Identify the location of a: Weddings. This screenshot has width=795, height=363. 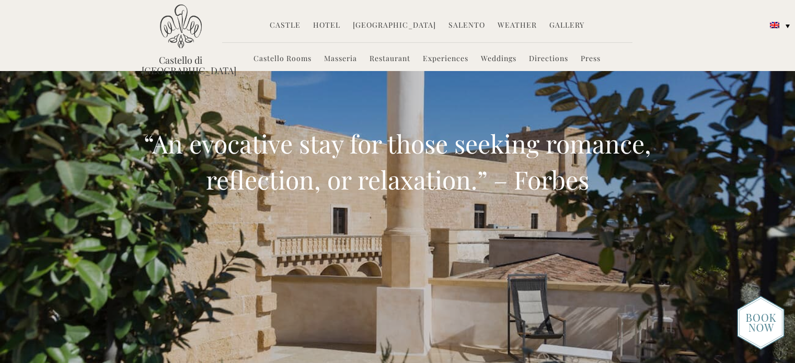
(499, 59).